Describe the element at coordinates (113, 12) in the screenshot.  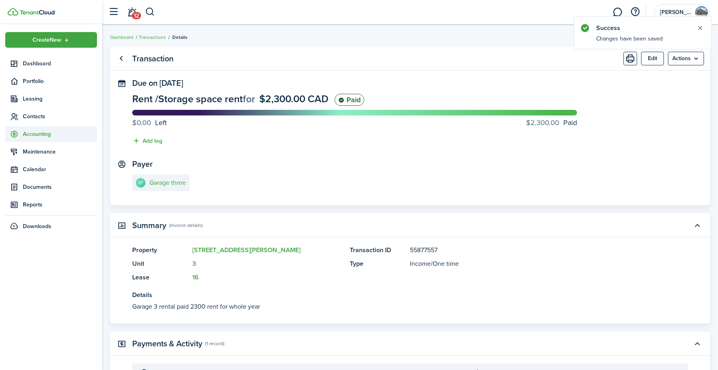
I see `button: Open sidebar` at that location.